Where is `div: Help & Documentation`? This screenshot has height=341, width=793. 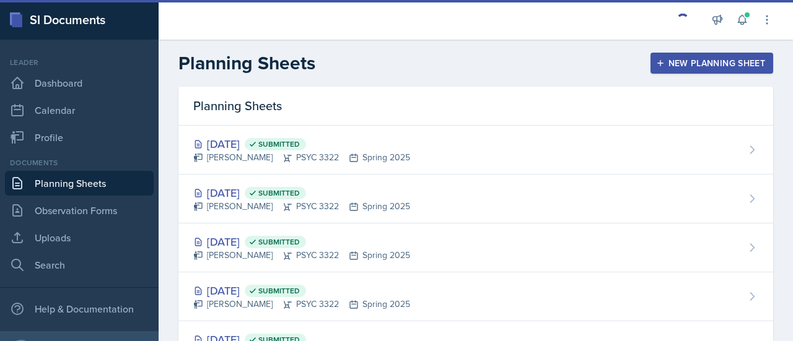 div: Help & Documentation is located at coordinates (79, 309).